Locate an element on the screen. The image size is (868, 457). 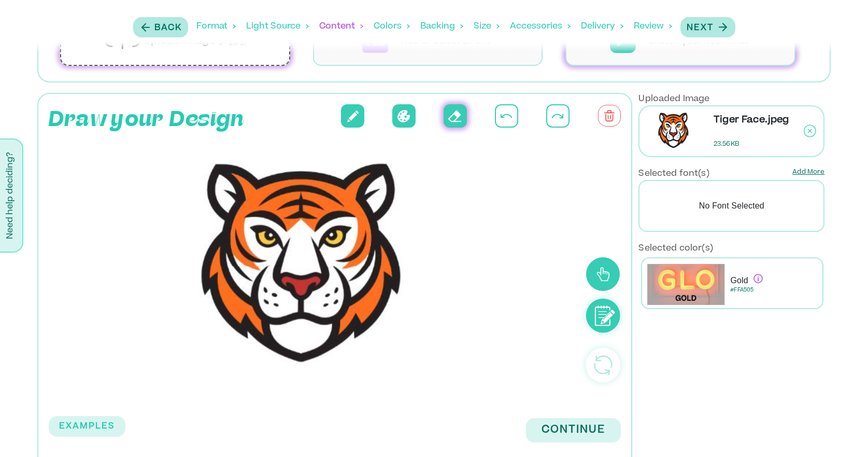
button: EXAMPLES is located at coordinates (87, 426).